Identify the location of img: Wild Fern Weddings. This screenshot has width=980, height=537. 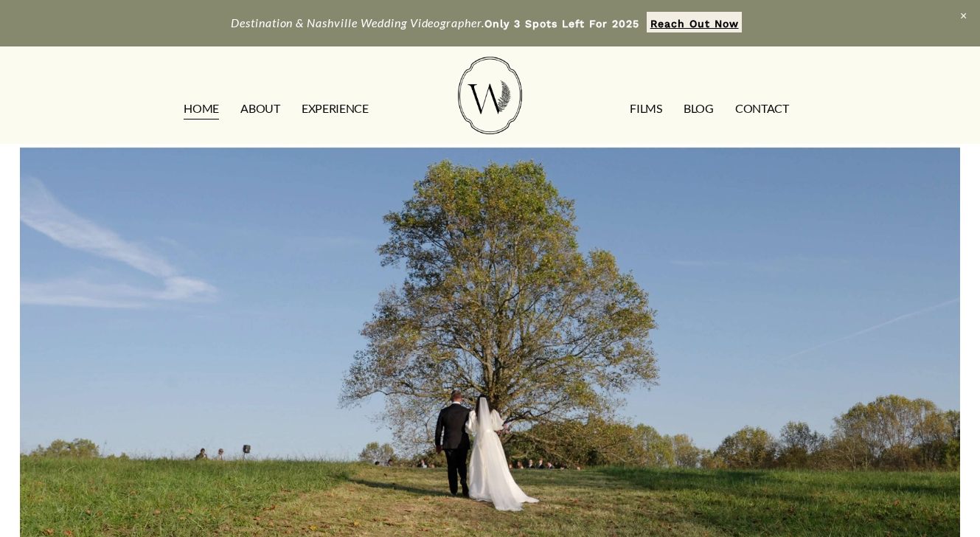
(489, 95).